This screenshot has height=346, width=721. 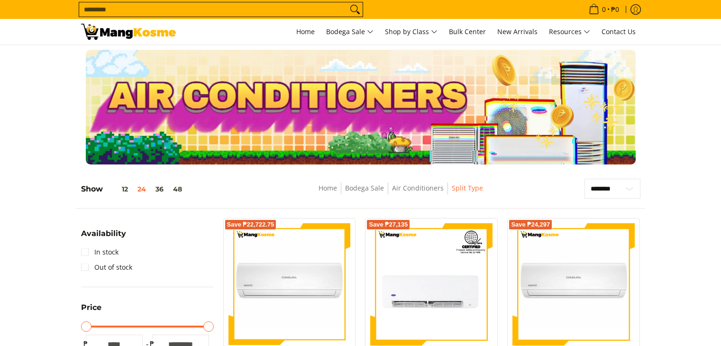 I want to click on span: Save ₱24,297, so click(x=531, y=225).